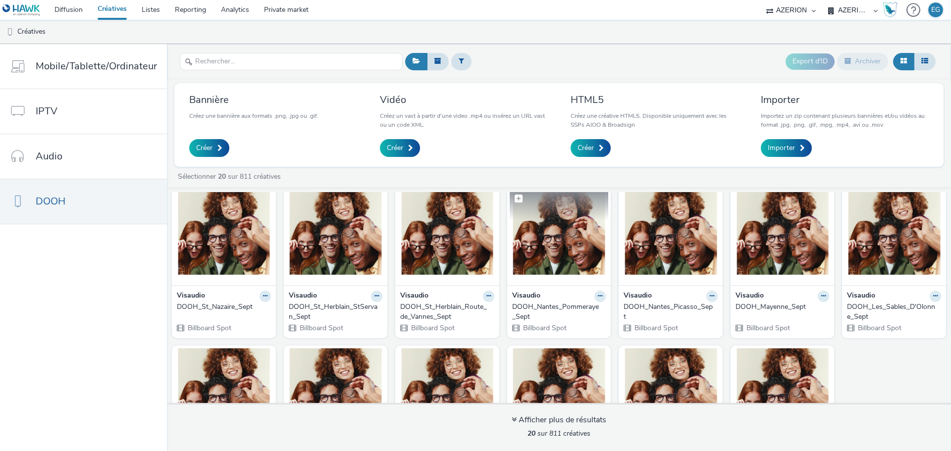  What do you see at coordinates (557, 312) in the screenshot?
I see `div: DOOH_Nantes_Pommeraye_Sept` at bounding box center [557, 312].